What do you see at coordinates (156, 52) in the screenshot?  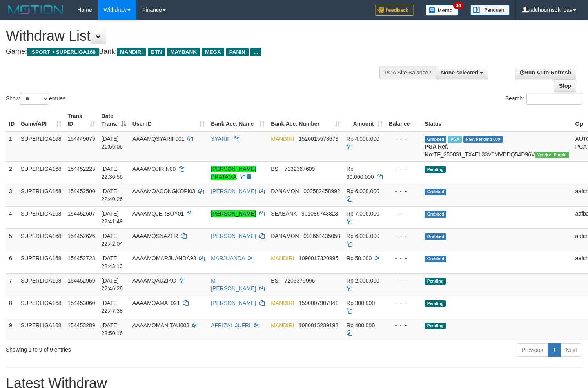 I see `span: BTN` at bounding box center [156, 52].